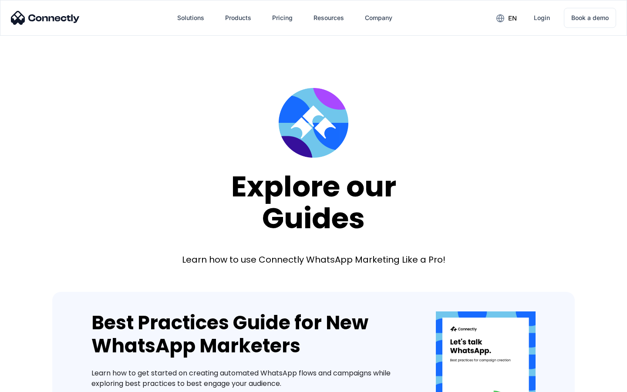 This screenshot has width=627, height=392. I want to click on div: Best Practices Guide for New WhatsApp Marketers, so click(250, 334).